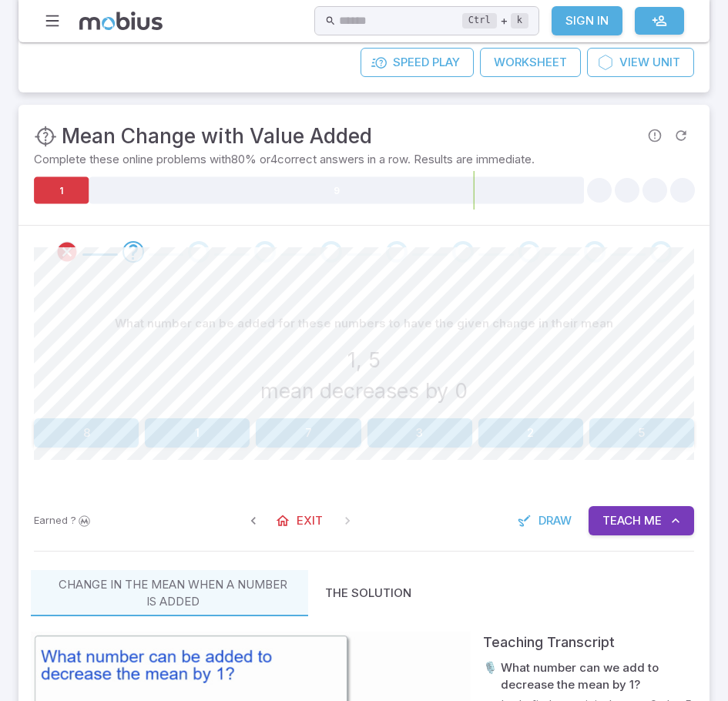  Describe the element at coordinates (347, 521) in the screenshot. I see `span: On Latest Question` at that location.